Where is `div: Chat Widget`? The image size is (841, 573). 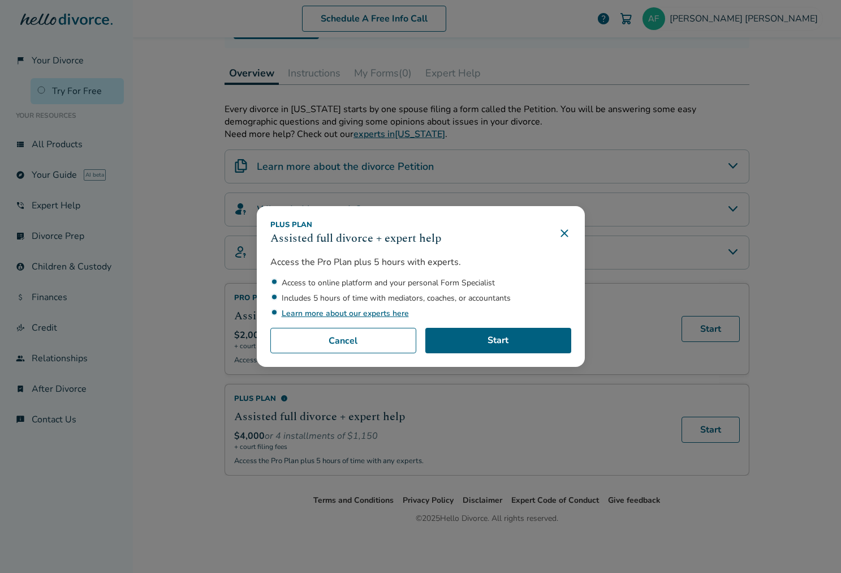
div: Chat Widget is located at coordinates (813, 545).